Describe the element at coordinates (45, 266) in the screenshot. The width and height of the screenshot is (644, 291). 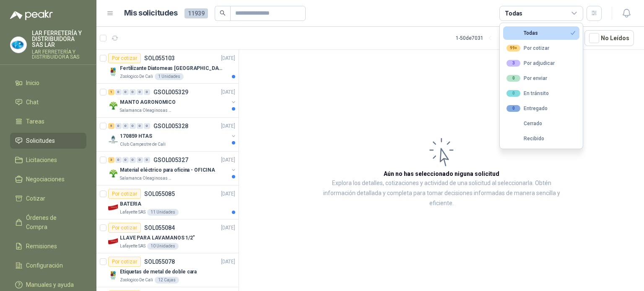
I see `span: Configuración` at that location.